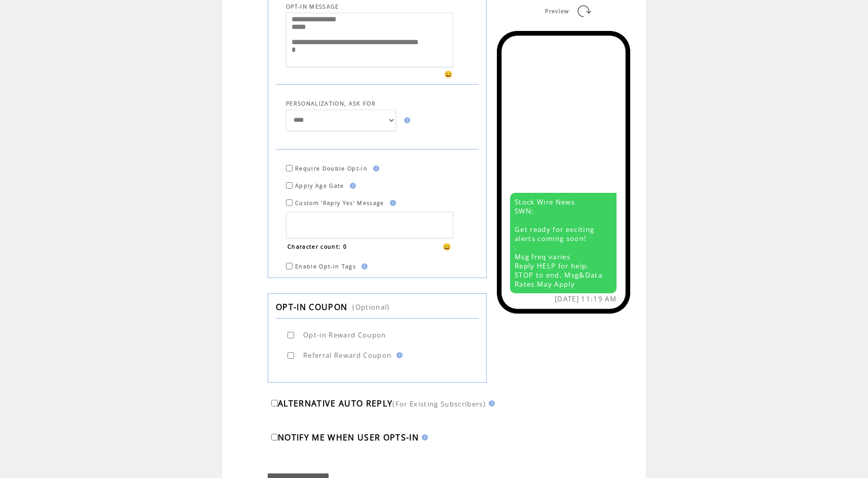 The image size is (868, 478). I want to click on span: Preview, so click(557, 11).